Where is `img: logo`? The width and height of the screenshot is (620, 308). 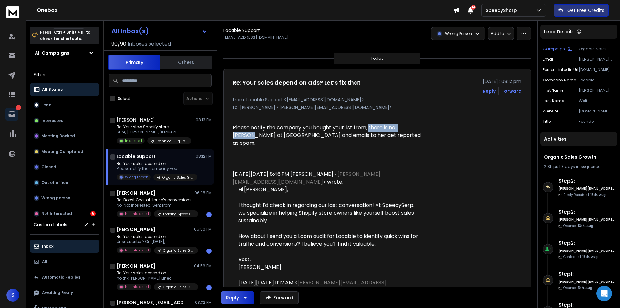 img: logo is located at coordinates (13, 12).